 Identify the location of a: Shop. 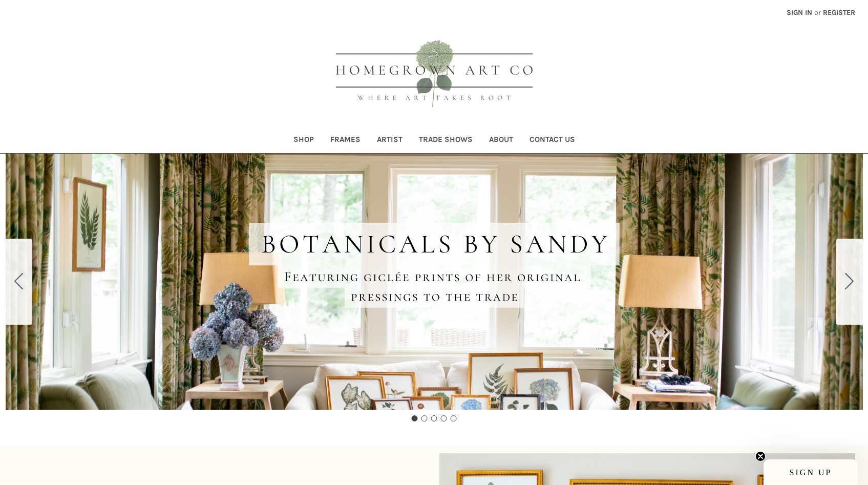
(303, 141).